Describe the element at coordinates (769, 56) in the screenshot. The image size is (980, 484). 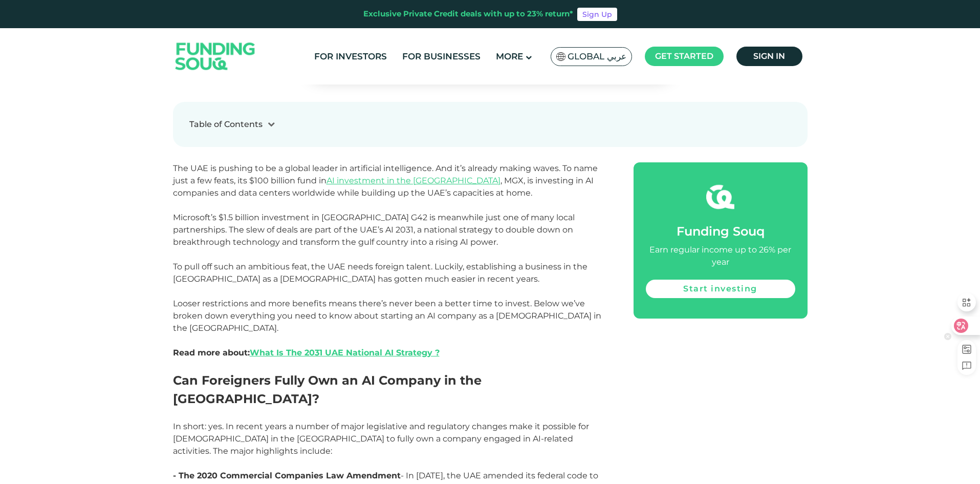
I see `span: Sign in` at that location.